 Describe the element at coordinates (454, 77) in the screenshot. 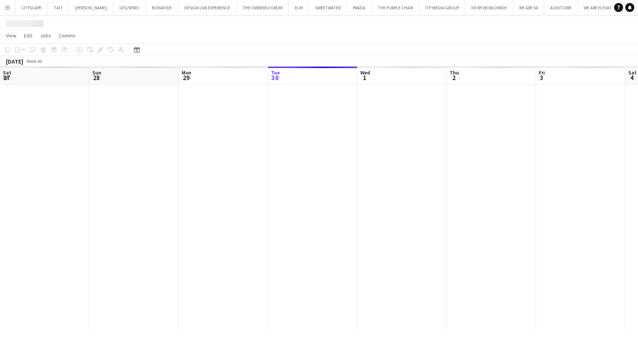

I see `span: 2` at that location.